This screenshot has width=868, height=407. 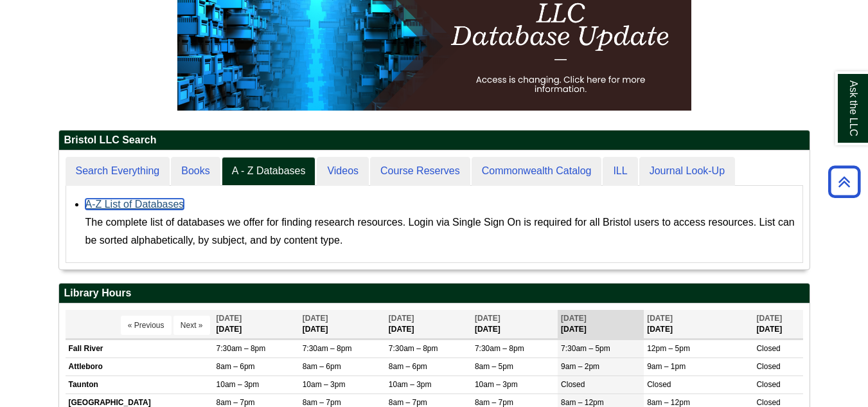 What do you see at coordinates (537, 171) in the screenshot?
I see `a: Commonwealth Catalog` at bounding box center [537, 171].